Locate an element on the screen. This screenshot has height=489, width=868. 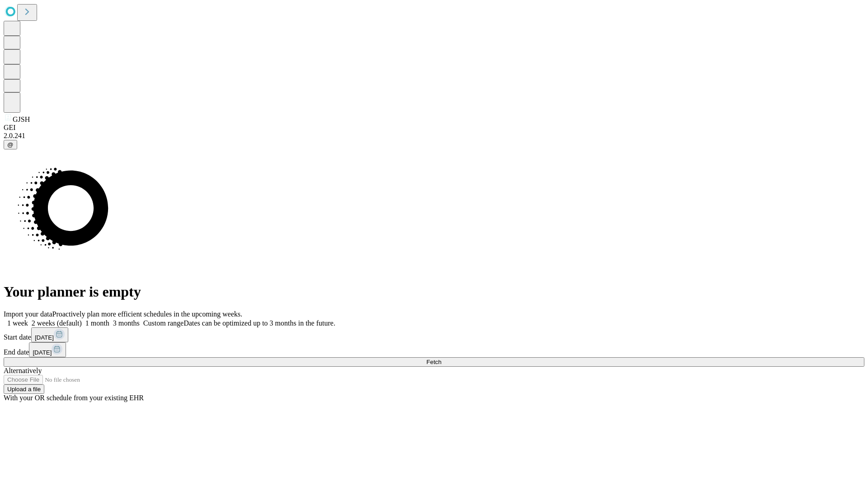
span: 1 month is located at coordinates (98, 322).